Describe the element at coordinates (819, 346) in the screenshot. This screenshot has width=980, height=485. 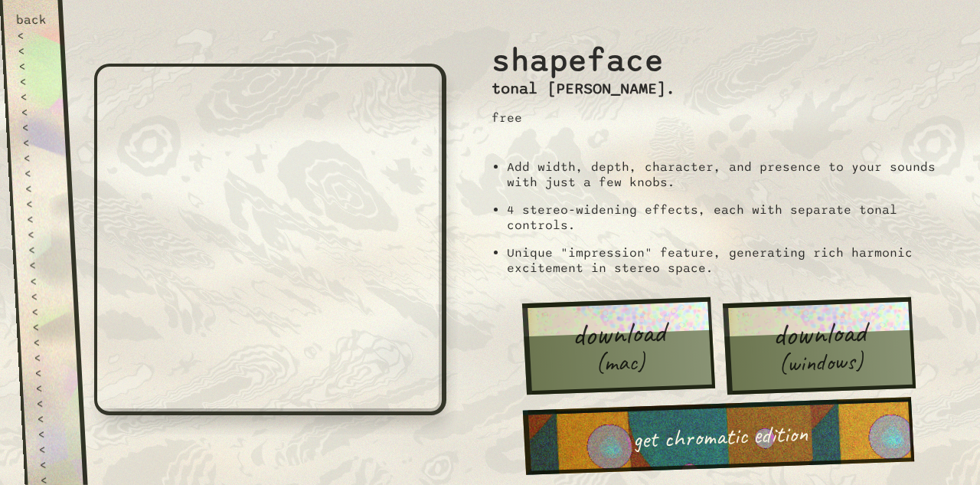
I see `a: download (windows)` at that location.